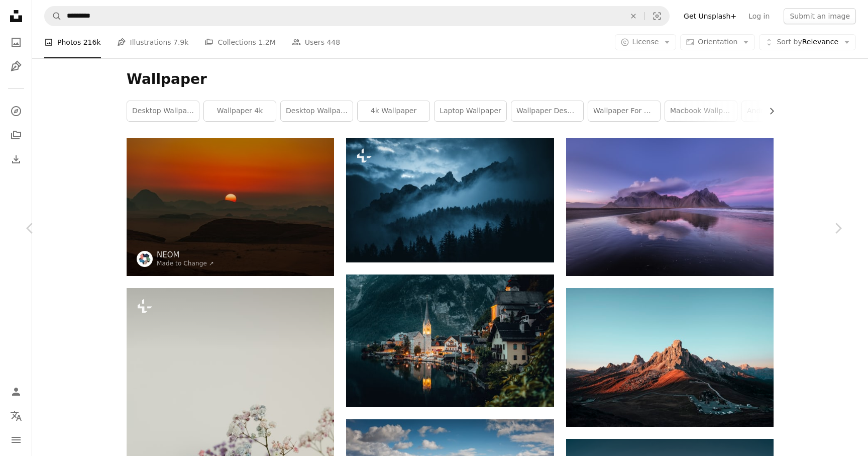  Describe the element at coordinates (153, 42) in the screenshot. I see `a: Illustrations 7.9k` at that location.